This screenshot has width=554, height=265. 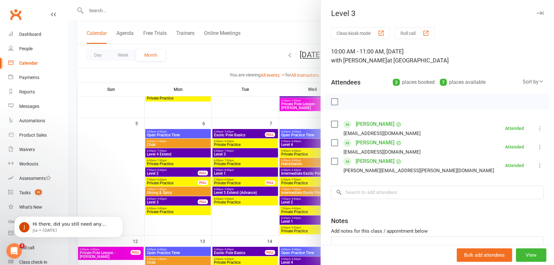 What do you see at coordinates (346, 82) in the screenshot?
I see `div: Attendees` at bounding box center [346, 82].